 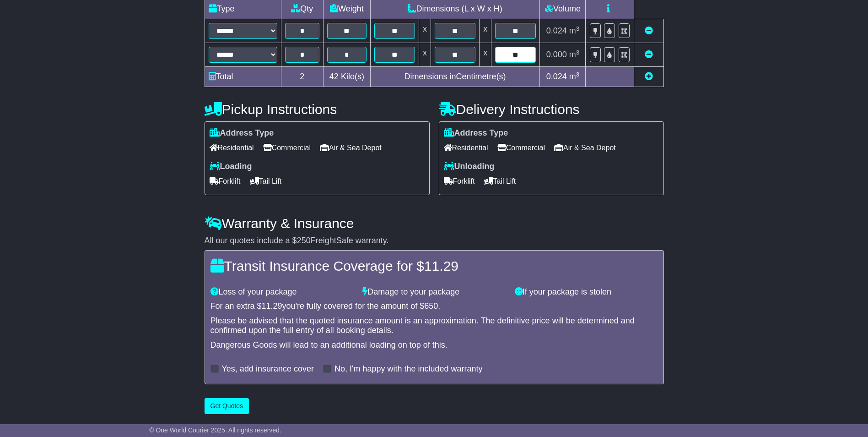 What do you see at coordinates (648, 76) in the screenshot?
I see `a: Add new item` at bounding box center [648, 76].